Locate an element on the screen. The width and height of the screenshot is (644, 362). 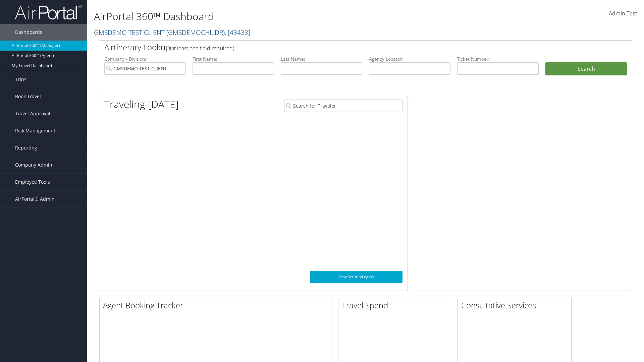
label: Last Name: is located at coordinates (321, 59).